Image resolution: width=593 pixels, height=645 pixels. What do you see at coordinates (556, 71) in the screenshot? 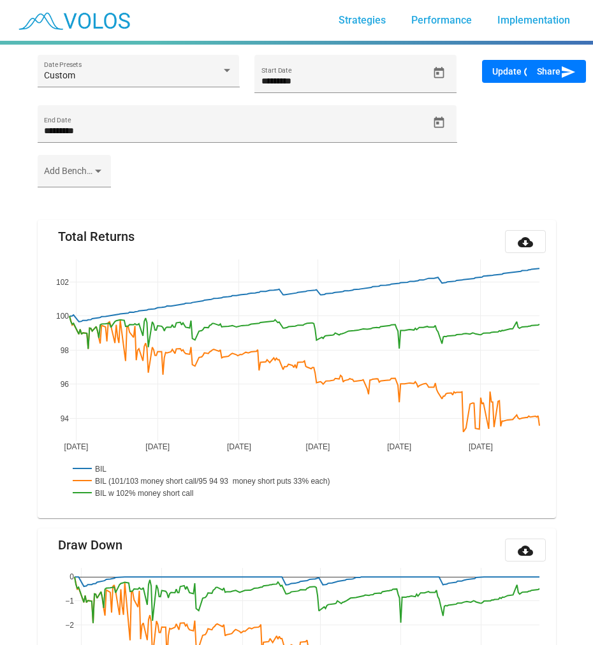
I see `span: Share` at bounding box center [556, 71].